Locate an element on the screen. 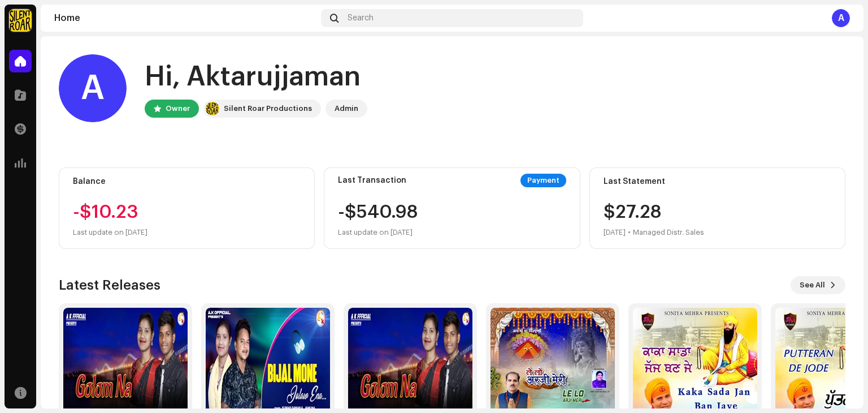 The height and width of the screenshot is (413, 868). span: Search is located at coordinates (360, 18).